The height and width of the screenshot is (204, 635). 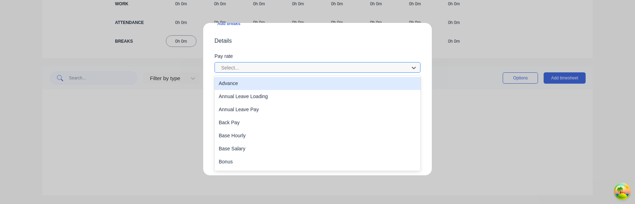 I want to click on div: Advance, so click(x=317, y=83).